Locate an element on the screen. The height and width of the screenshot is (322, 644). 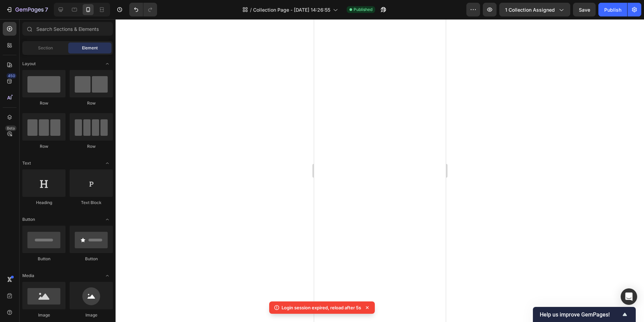
div: Undo/Redo is located at coordinates (143, 10).